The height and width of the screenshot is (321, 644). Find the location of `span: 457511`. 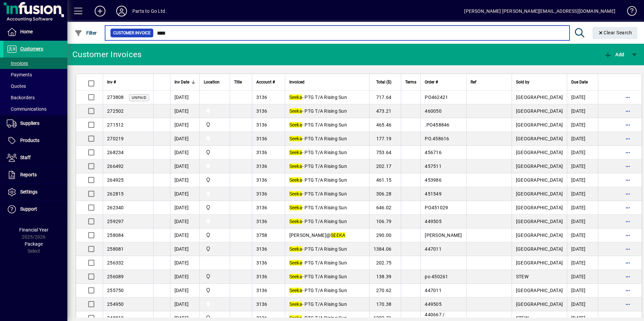

span: 457511 is located at coordinates (433, 166).